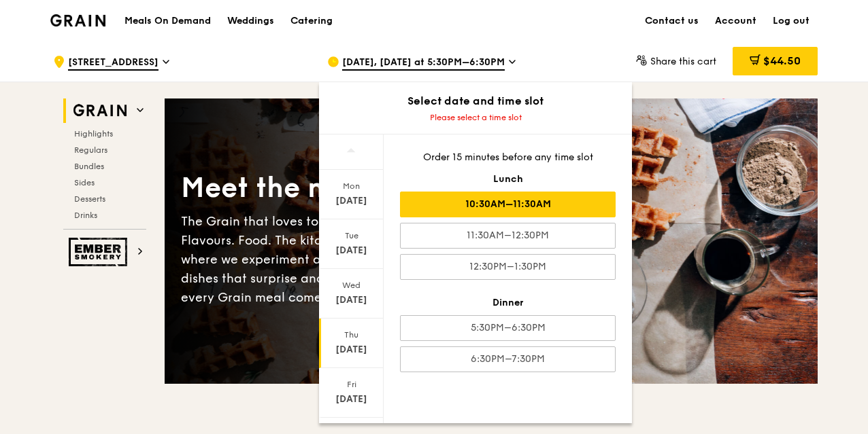 Image resolution: width=868 pixels, height=434 pixels. I want to click on img: Grain, so click(78, 20).